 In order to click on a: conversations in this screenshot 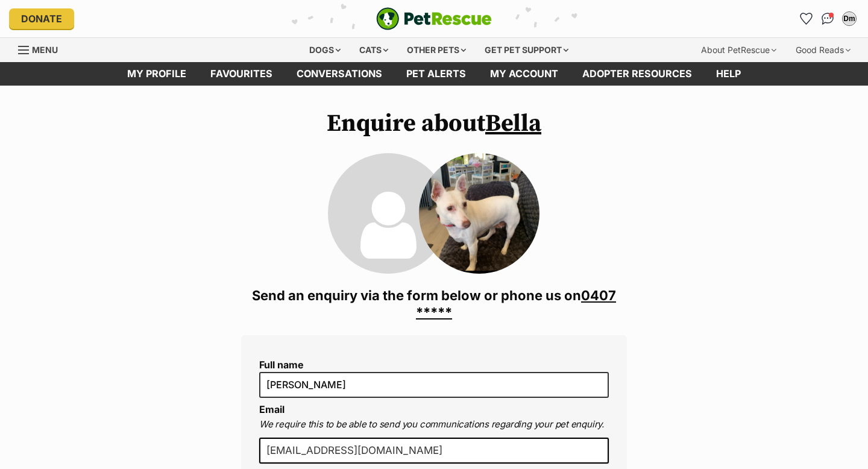, I will do `click(340, 73)`.